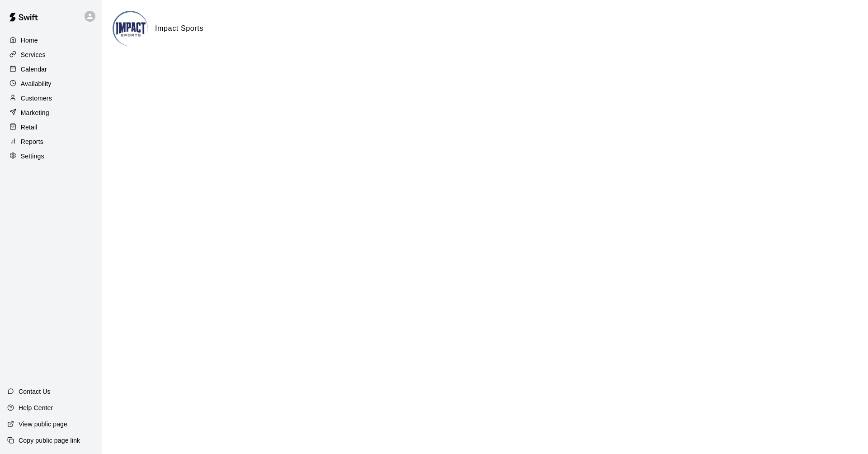  Describe the element at coordinates (33, 55) in the screenshot. I see `p: Services` at that location.